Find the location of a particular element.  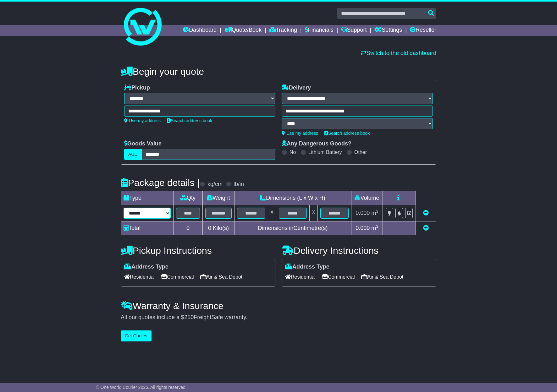

a: Dashboard is located at coordinates (200, 30).